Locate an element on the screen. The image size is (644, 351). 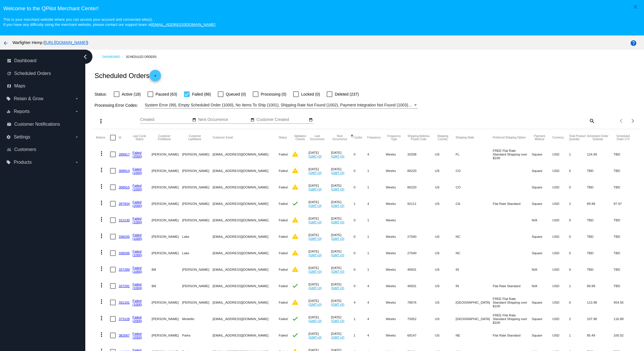
button: Change sorting for ShippingPostcode is located at coordinates (419, 137).